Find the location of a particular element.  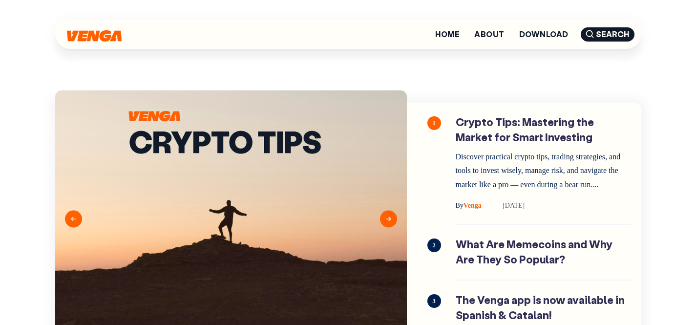

a: Home is located at coordinates (447, 34).